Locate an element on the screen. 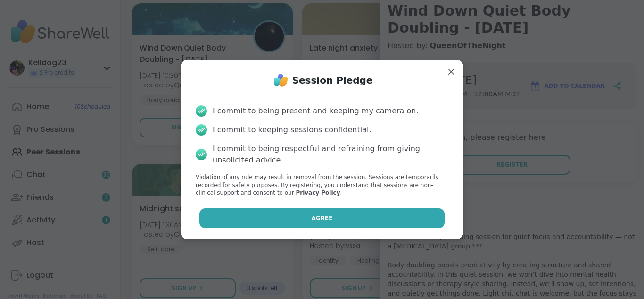  img: ShareWell Logo is located at coordinates (281, 80).